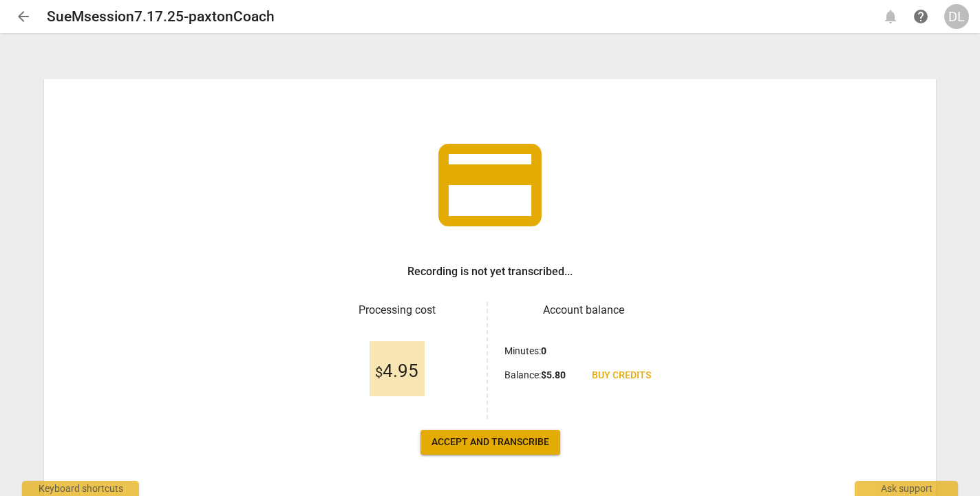 The image size is (980, 496). What do you see at coordinates (81, 488) in the screenshot?
I see `div: Keyboard shortcuts` at bounding box center [81, 488].